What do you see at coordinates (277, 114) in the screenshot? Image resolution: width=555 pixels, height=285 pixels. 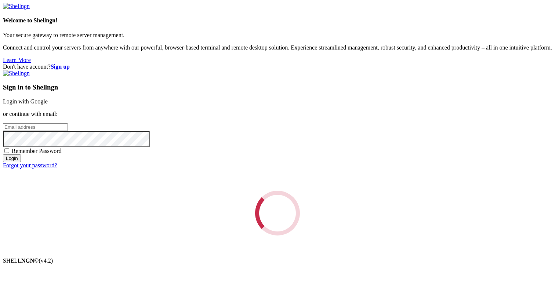 I see `p: or continue with email:` at bounding box center [277, 114].